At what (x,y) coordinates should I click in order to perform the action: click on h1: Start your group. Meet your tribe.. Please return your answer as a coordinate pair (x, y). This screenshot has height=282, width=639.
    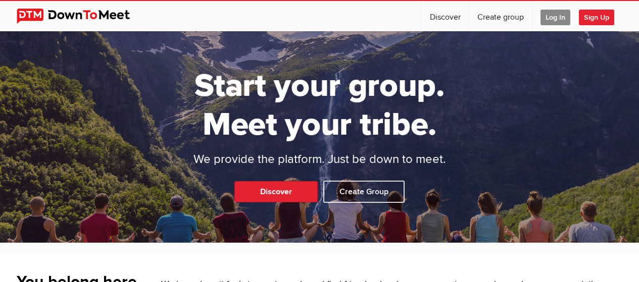
    Looking at the image, I should click on (320, 106).